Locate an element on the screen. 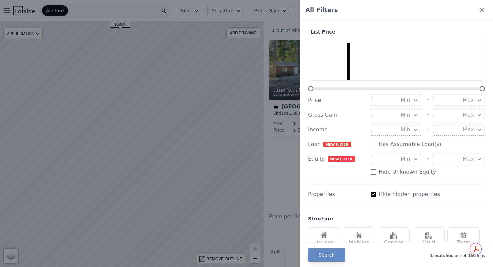 Image resolution: width=493 pixels, height=267 pixels. label: Has Assumable Loan(s) is located at coordinates (410, 145).